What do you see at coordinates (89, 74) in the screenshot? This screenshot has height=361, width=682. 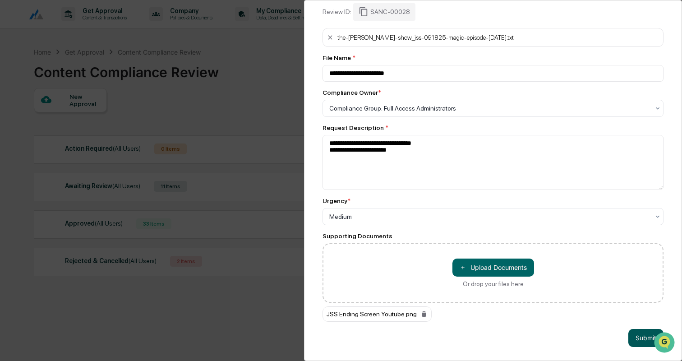 I see `div: Start new chat` at bounding box center [89, 74].